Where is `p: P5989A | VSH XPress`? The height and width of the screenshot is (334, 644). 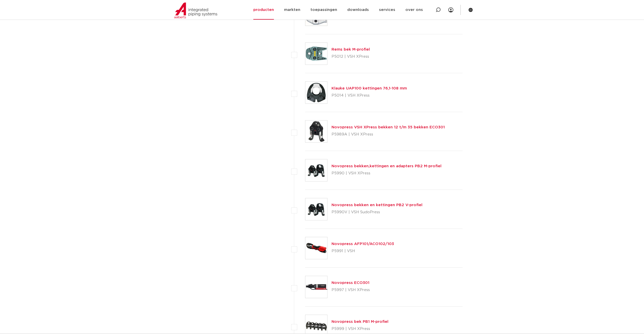
p: P5989A | VSH XPress is located at coordinates (388, 134).